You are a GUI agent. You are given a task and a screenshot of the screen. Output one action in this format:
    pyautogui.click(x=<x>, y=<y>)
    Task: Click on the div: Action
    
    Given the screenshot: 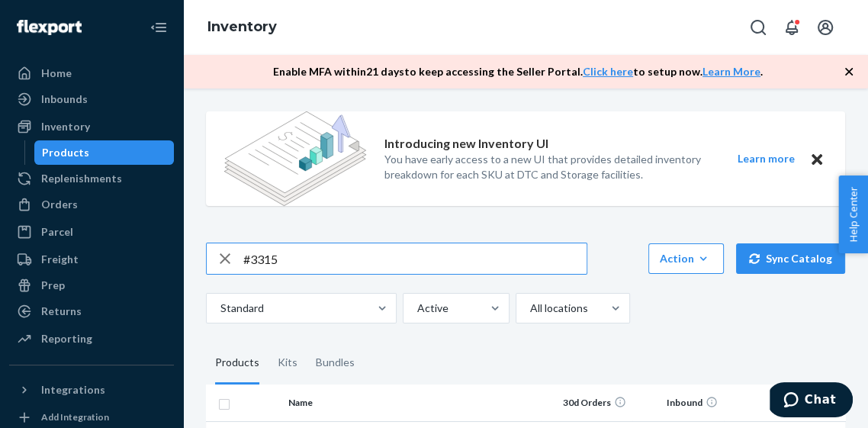 What is the action you would take?
    pyautogui.click(x=686, y=259)
    